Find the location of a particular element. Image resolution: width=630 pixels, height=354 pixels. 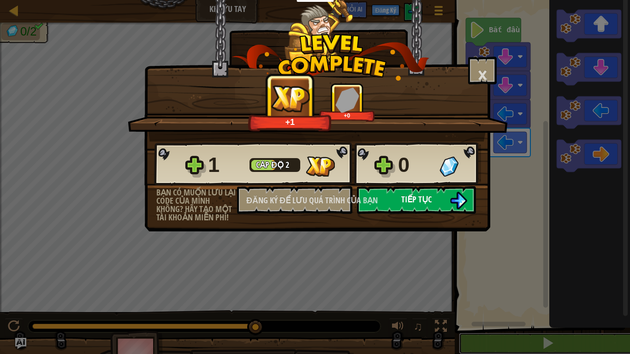

img: Tiếp tục is located at coordinates (459, 201).